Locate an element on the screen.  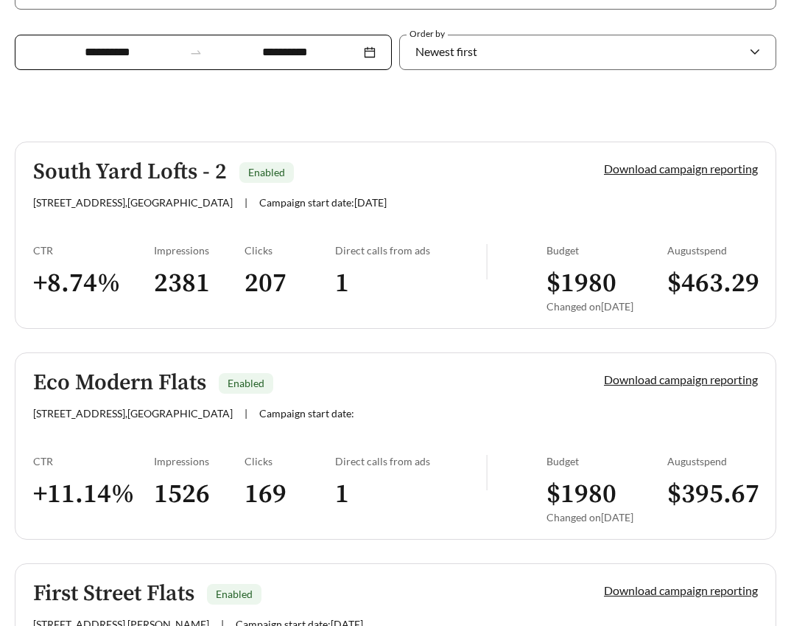
h3: 1526 is located at coordinates (199, 494).